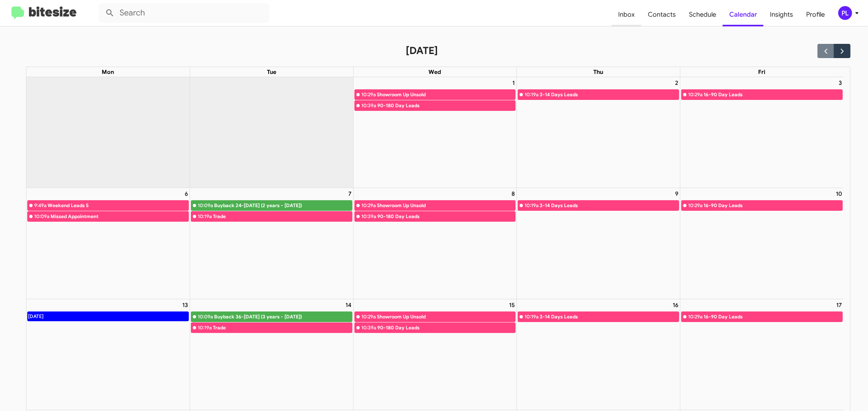 Image resolution: width=868 pixels, height=411 pixels. I want to click on div: Weekend Leads 5, so click(118, 206).